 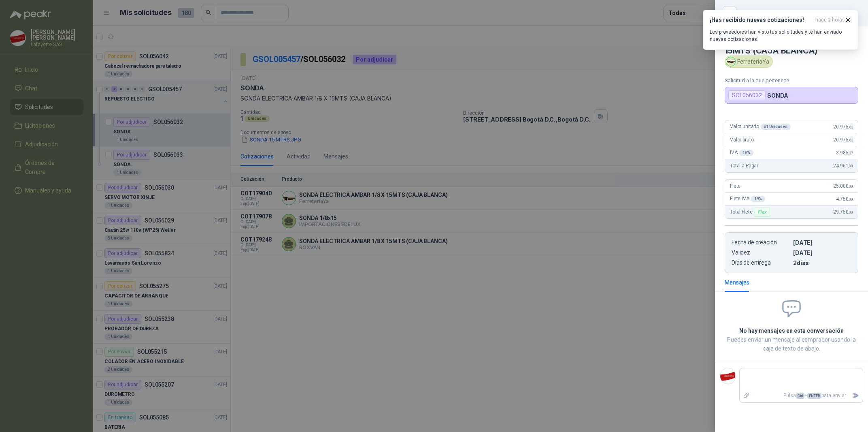 What do you see at coordinates (791, 80) in the screenshot?
I see `p: Solicitud a la que pertenece` at bounding box center [791, 80].